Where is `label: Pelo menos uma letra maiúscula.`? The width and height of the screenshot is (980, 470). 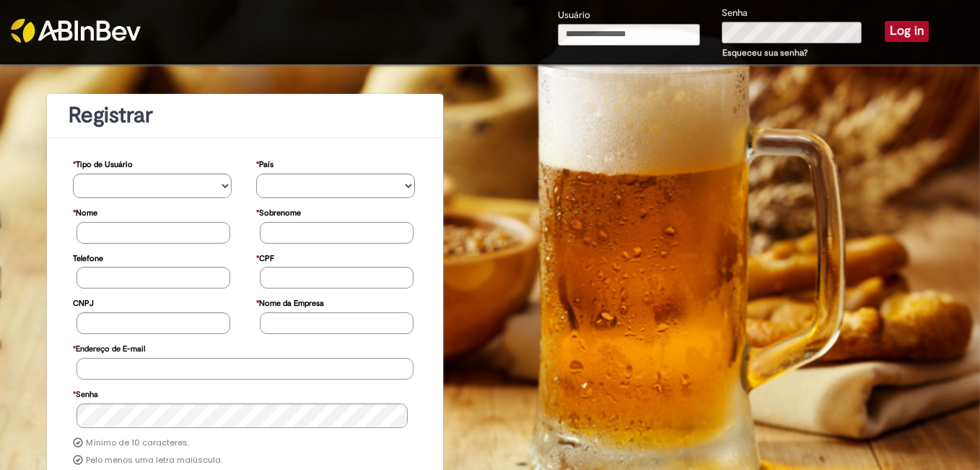 label: Pelo menos uma letra maiúscula. is located at coordinates (153, 460).